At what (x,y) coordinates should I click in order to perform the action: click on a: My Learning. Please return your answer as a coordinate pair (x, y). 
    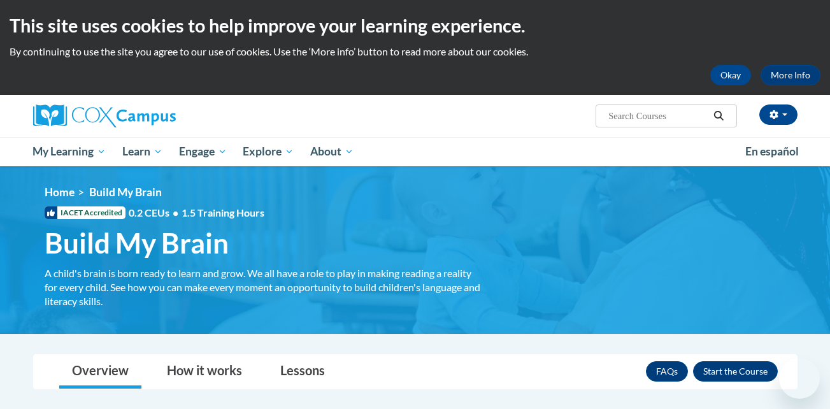
    Looking at the image, I should click on (69, 152).